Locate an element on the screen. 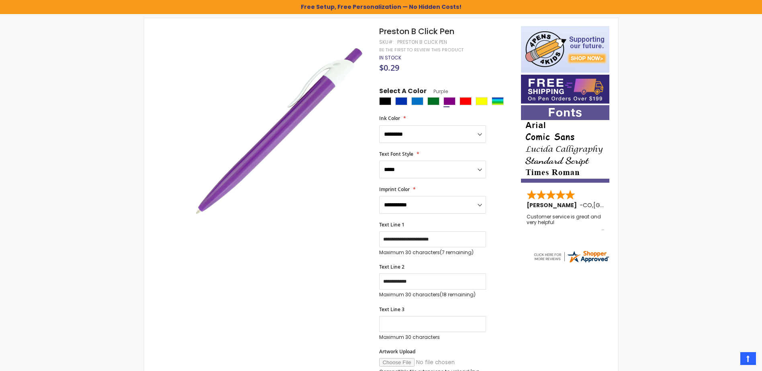 This screenshot has width=762, height=371. span: Select A Color is located at coordinates (403, 92).